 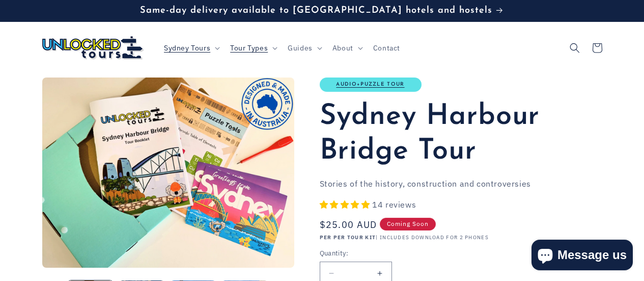 What do you see at coordinates (407, 224) in the screenshot?
I see `span: Coming Soon` at bounding box center [407, 224].